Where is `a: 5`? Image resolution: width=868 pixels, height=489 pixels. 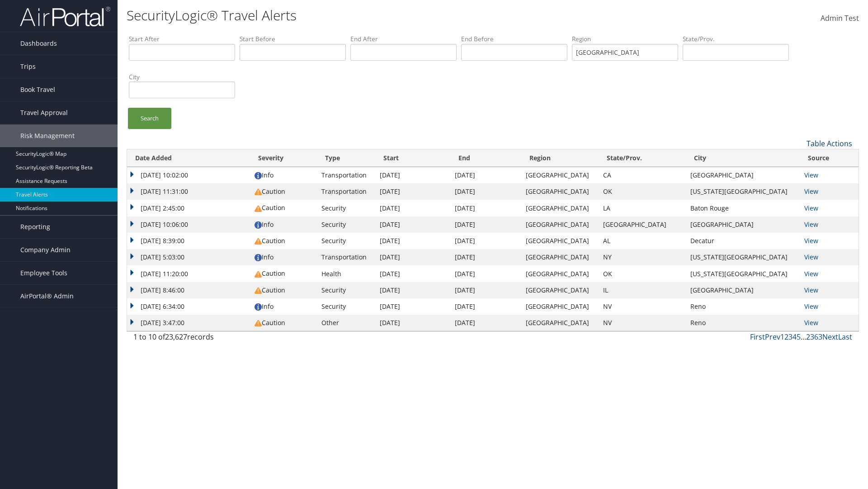
a: 5 is located at coordinates (798, 337).